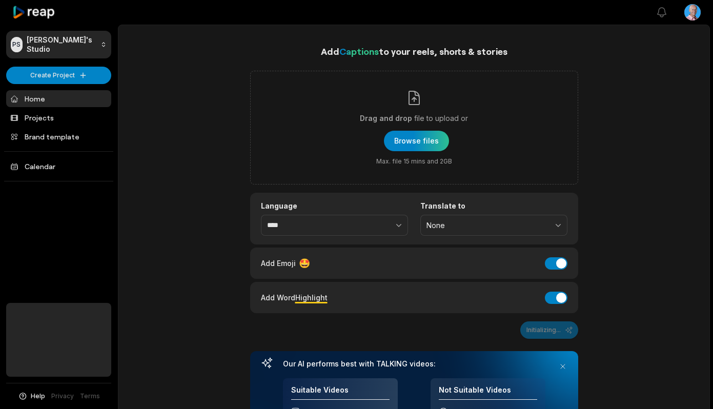 This screenshot has width=713, height=409. What do you see at coordinates (38, 396) in the screenshot?
I see `span: Help` at bounding box center [38, 396].